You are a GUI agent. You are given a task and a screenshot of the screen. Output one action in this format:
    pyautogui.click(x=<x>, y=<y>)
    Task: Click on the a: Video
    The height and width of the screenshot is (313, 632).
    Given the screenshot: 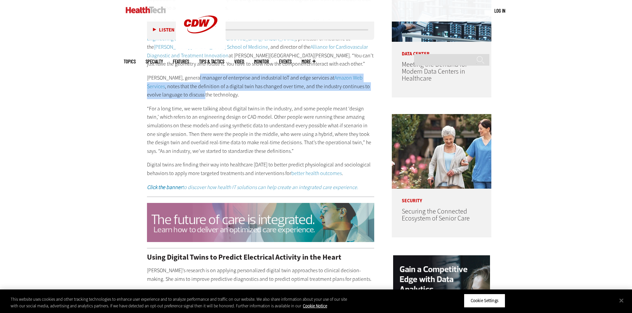 What is the action you would take?
    pyautogui.click(x=239, y=61)
    